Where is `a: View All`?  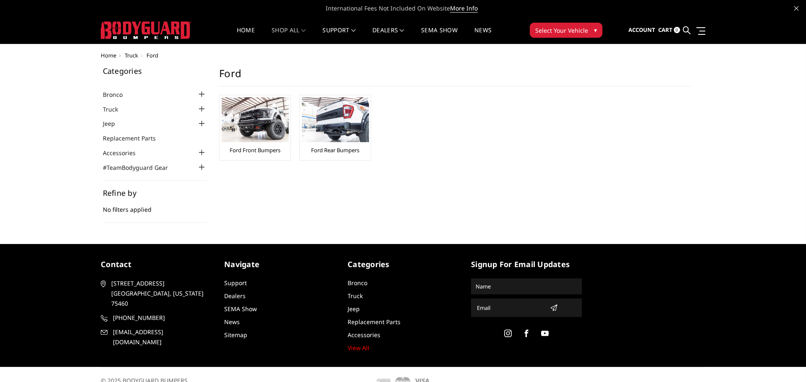 a: View All is located at coordinates (358, 348).